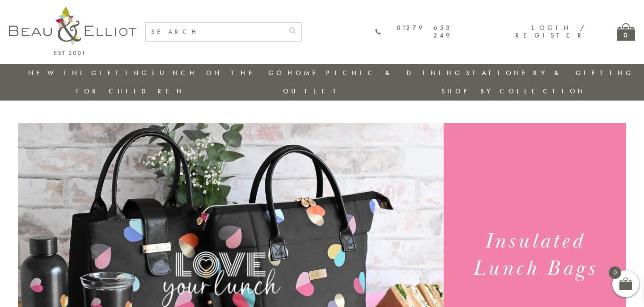  What do you see at coordinates (626, 32) in the screenshot?
I see `a: 0` at bounding box center [626, 32].